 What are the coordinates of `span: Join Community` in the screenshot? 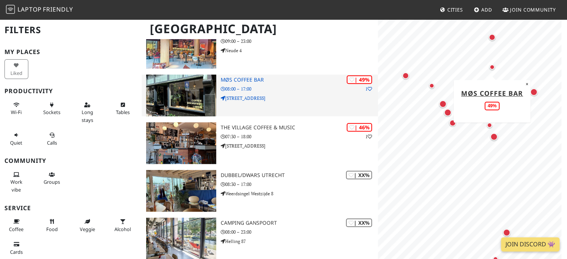 It's located at (533, 10).